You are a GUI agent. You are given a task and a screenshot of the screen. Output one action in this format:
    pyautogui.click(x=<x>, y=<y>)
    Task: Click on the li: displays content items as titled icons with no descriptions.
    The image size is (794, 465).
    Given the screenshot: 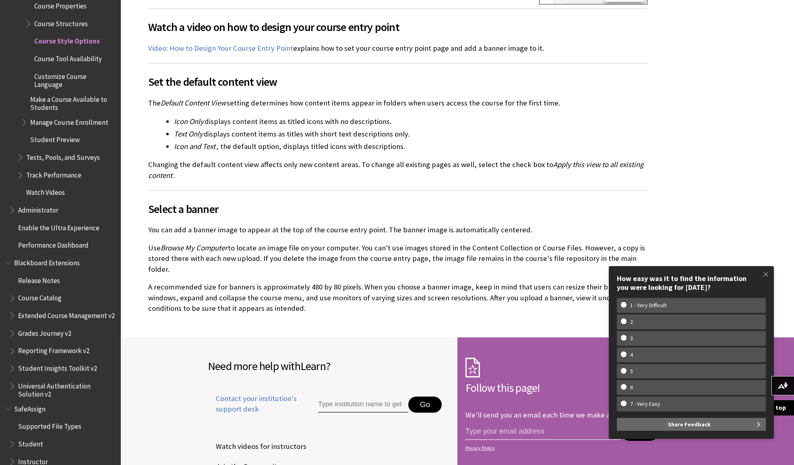 What is the action you would take?
    pyautogui.click(x=410, y=122)
    